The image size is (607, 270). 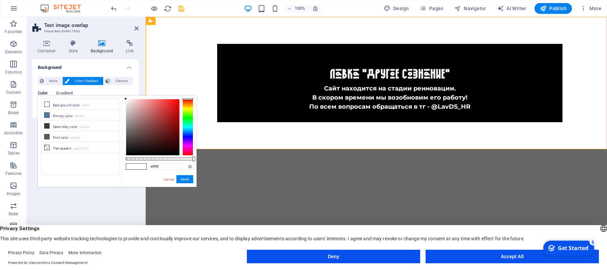 What do you see at coordinates (13, 32) in the screenshot?
I see `p: Favorites` at bounding box center [13, 32].